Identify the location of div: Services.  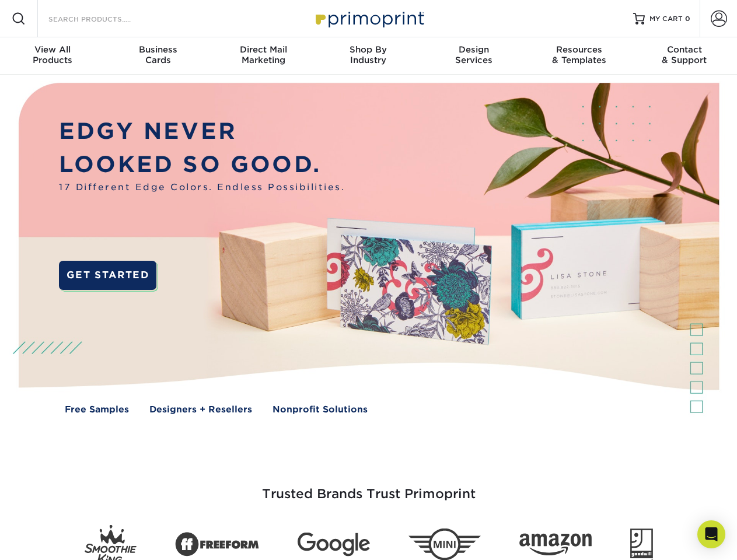
(474, 55).